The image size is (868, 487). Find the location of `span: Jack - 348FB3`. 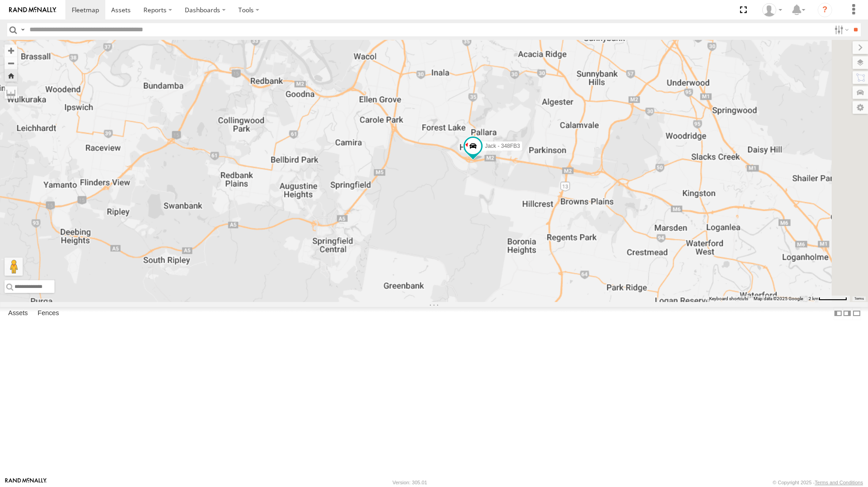

span: Jack - 348FB3 is located at coordinates (502, 146).